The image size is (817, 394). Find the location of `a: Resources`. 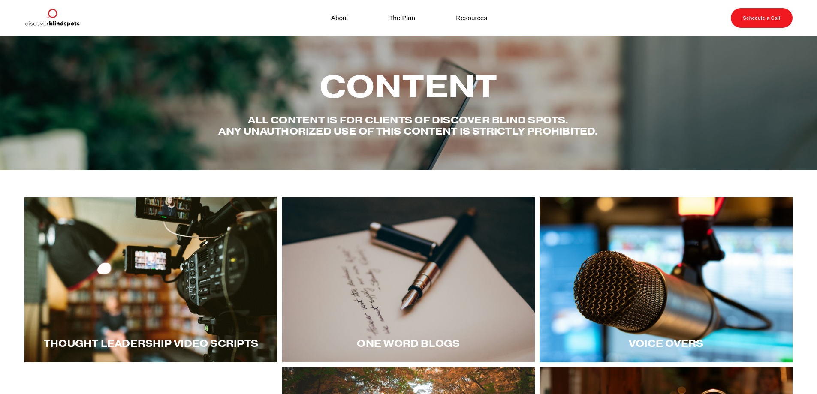

a: Resources is located at coordinates (471, 18).